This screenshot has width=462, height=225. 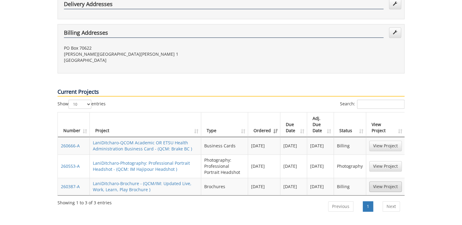 I want to click on td: Business Cards, so click(x=224, y=145).